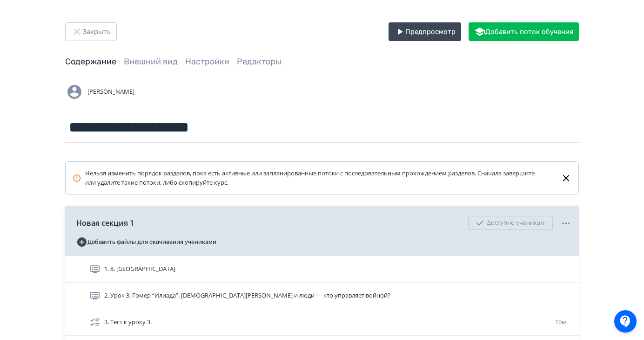 The height and width of the screenshot is (340, 644). What do you see at coordinates (425, 32) in the screenshot?
I see `button: Предпросмотр` at bounding box center [425, 32].